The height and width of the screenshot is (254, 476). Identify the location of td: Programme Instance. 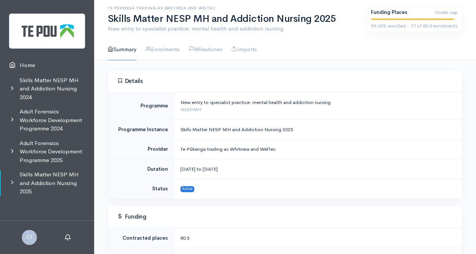
(141, 129).